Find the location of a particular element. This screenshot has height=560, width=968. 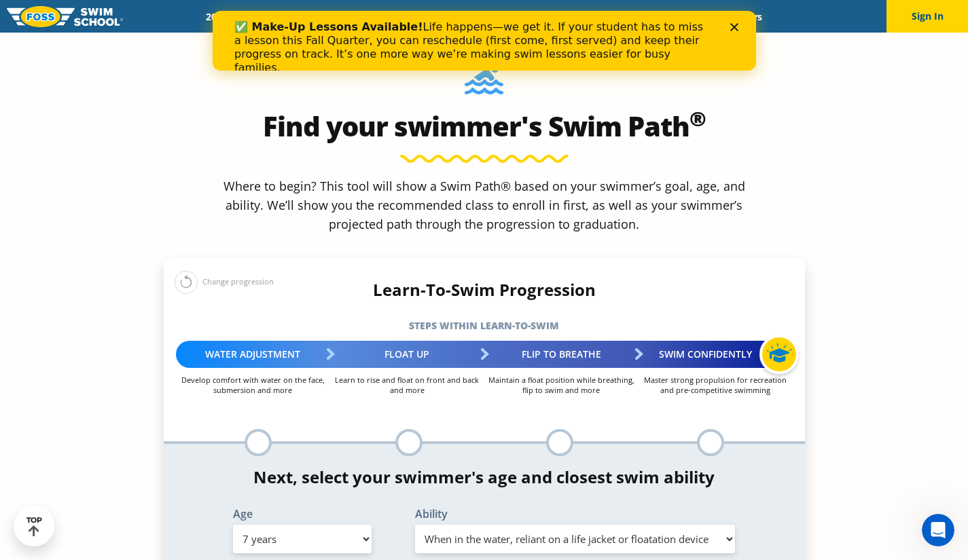

p: Maintain a float position while breathing, flip to swim and more is located at coordinates (561, 385).